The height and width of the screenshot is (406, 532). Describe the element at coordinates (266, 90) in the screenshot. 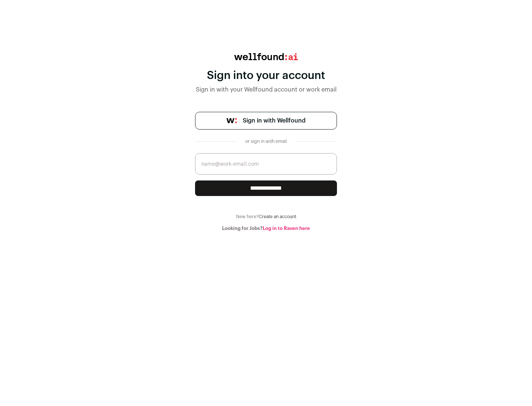

I see `div: Sign in with your Wellfound account or work email` at that location.